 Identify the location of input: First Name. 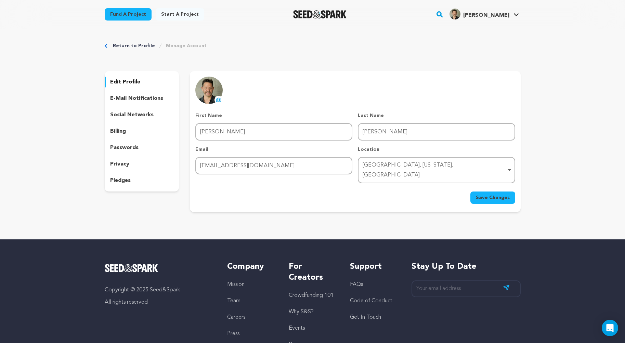
(274, 132).